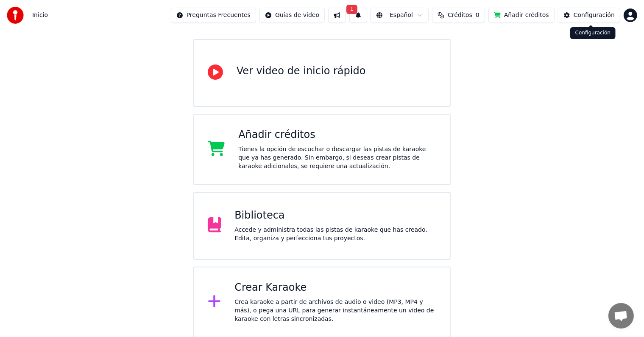  Describe the element at coordinates (213, 15) in the screenshot. I see `button: Preguntas Frecuentes` at that location.